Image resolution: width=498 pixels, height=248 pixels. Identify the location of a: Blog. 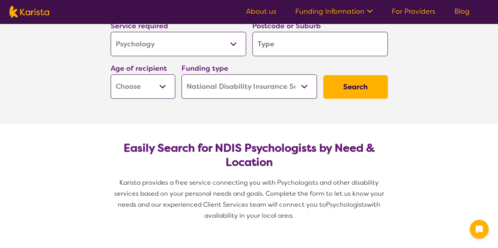
(461, 11).